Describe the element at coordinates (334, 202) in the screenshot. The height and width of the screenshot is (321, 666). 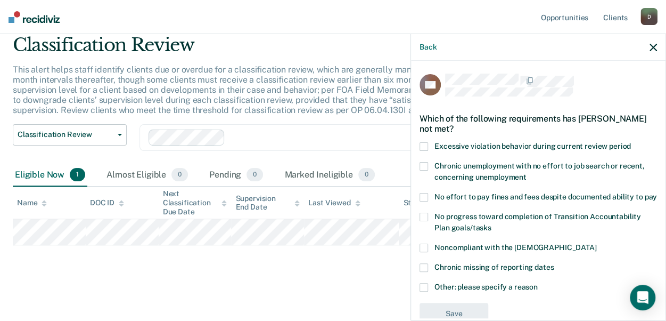
I see `div: Last Viewed` at that location.